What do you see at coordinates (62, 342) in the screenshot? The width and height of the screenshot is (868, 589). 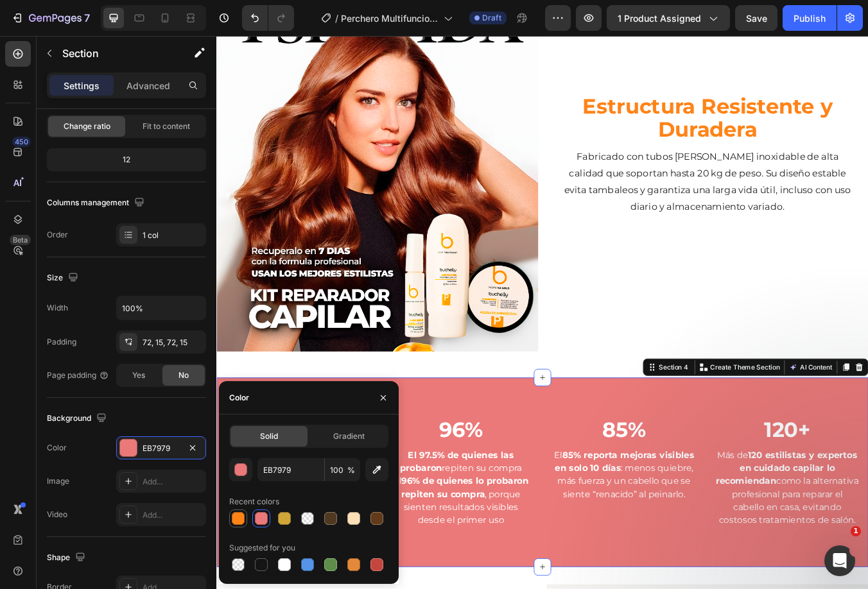 I see `div: Padding` at bounding box center [62, 342].